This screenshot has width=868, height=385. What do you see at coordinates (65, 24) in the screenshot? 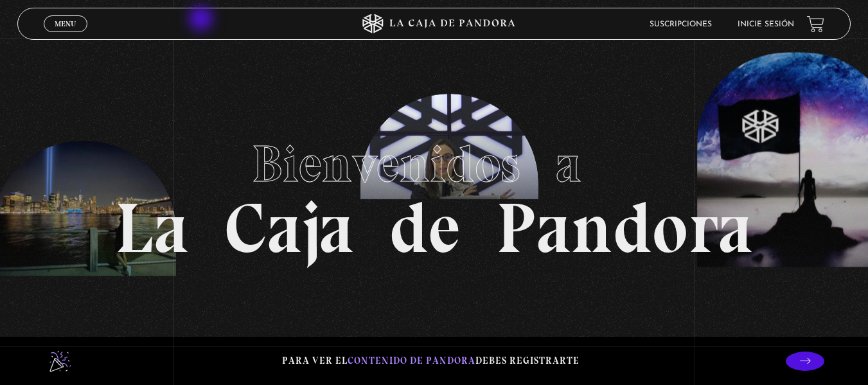
I see `span: Menu` at bounding box center [65, 24].